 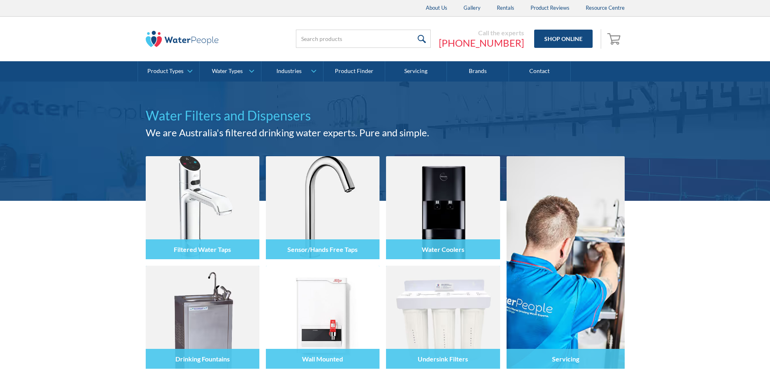 What do you see at coordinates (323, 317) in the screenshot?
I see `a: Wall Mounted` at bounding box center [323, 317].